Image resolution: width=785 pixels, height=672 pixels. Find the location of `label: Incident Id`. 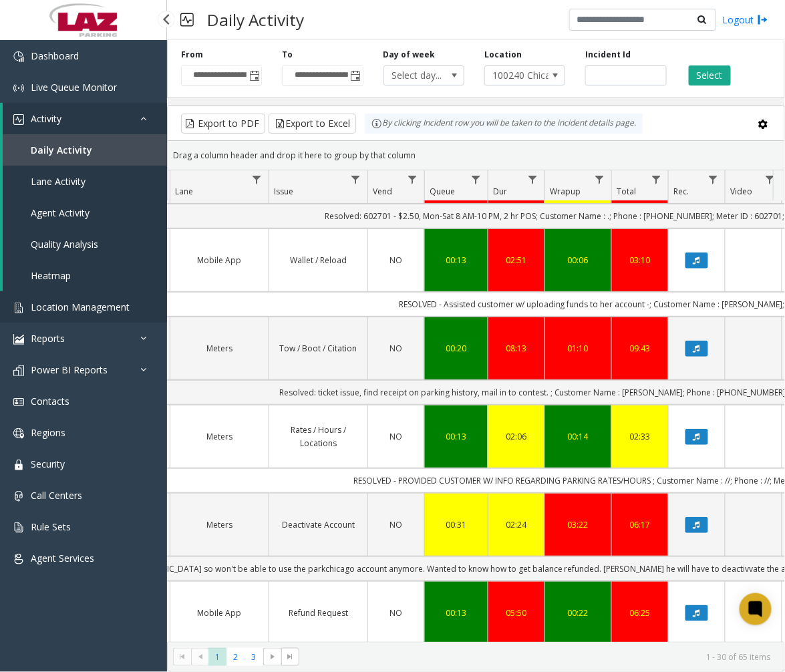

label: Incident Id is located at coordinates (608, 55).